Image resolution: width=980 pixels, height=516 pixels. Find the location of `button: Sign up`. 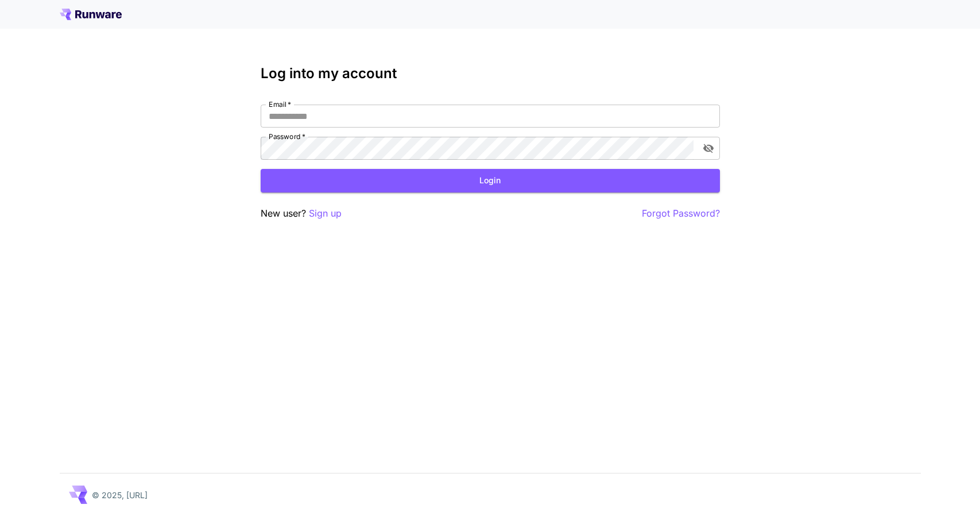

button: Sign up is located at coordinates (325, 213).